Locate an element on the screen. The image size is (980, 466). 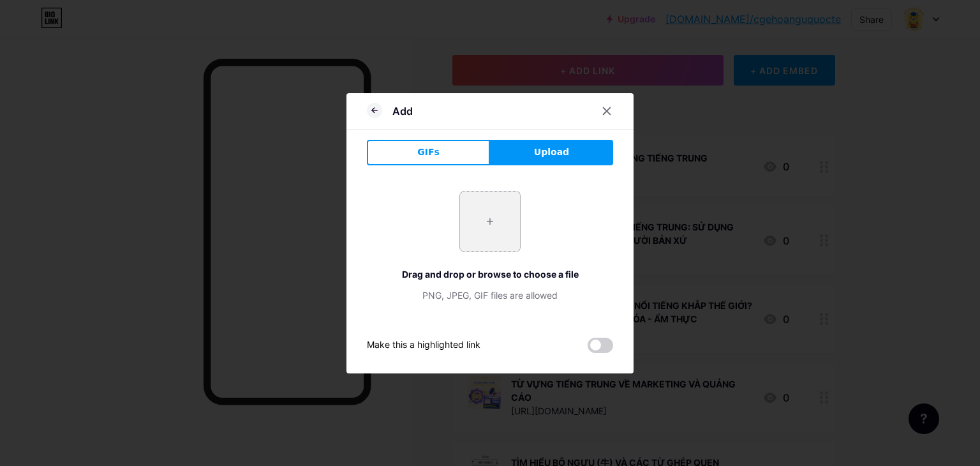
span: Upload is located at coordinates (551, 152).